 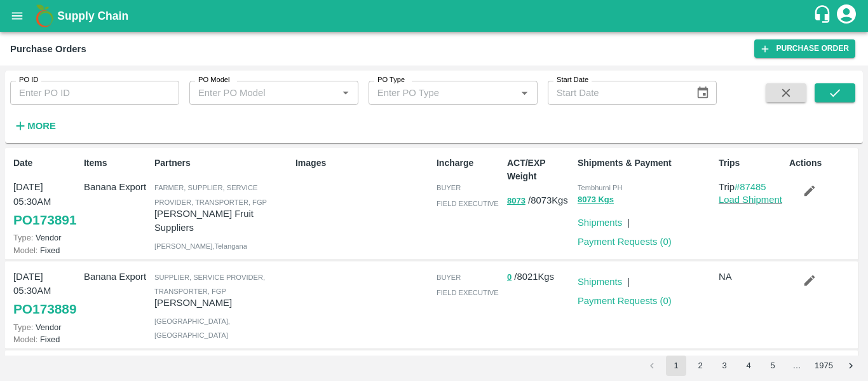 What do you see at coordinates (823, 365) in the screenshot?
I see `button: Go to page 1975` at bounding box center [823, 365].